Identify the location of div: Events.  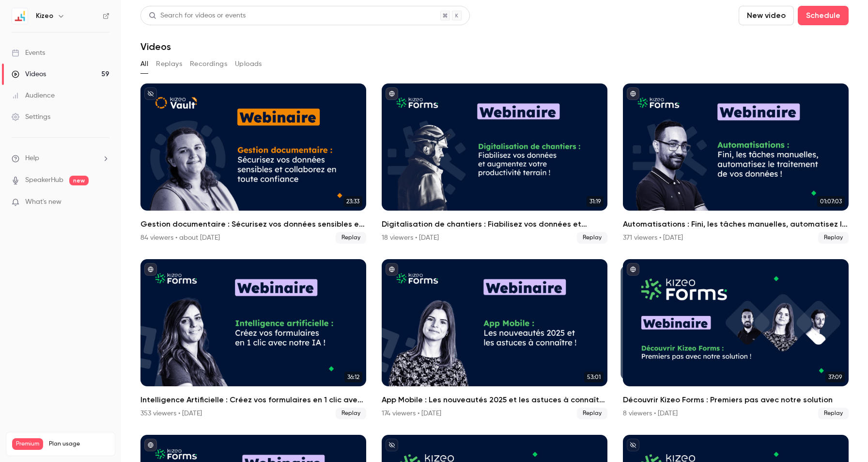
(29, 53).